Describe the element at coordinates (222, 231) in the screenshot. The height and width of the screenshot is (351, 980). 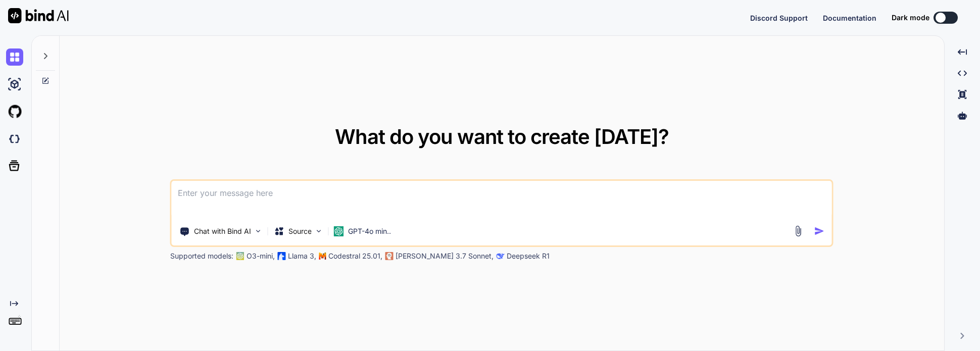
I see `p: Chat with Bind AI` at that location.